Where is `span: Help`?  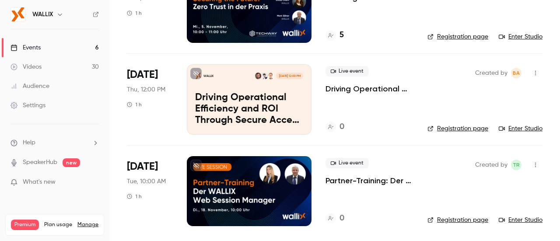 span: Help is located at coordinates (29, 143).